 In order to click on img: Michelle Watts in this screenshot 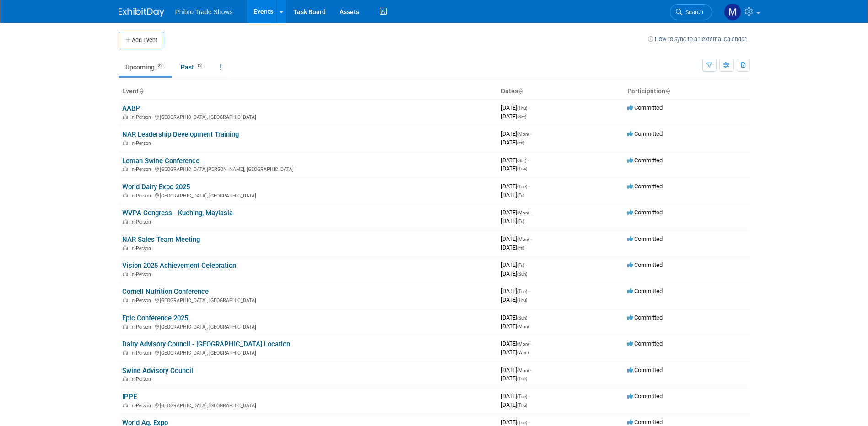, I will do `click(733, 12)`.